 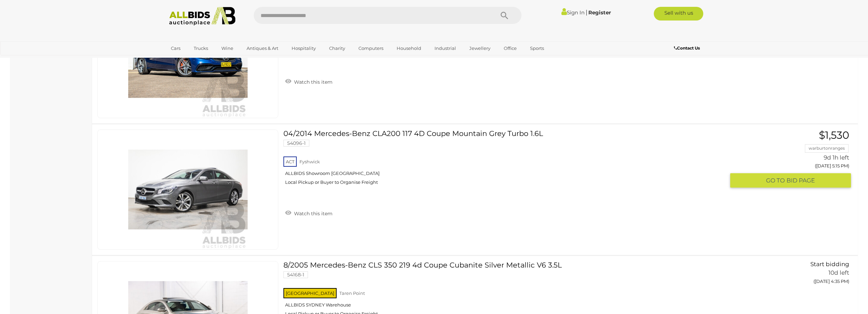 I want to click on a: Charity, so click(x=337, y=48).